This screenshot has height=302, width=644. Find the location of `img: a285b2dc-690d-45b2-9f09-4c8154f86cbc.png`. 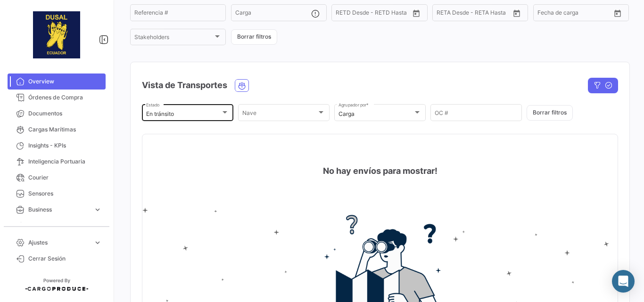

img: a285b2dc-690d-45b2-9f09-4c8154f86cbc.png is located at coordinates (56, 35).